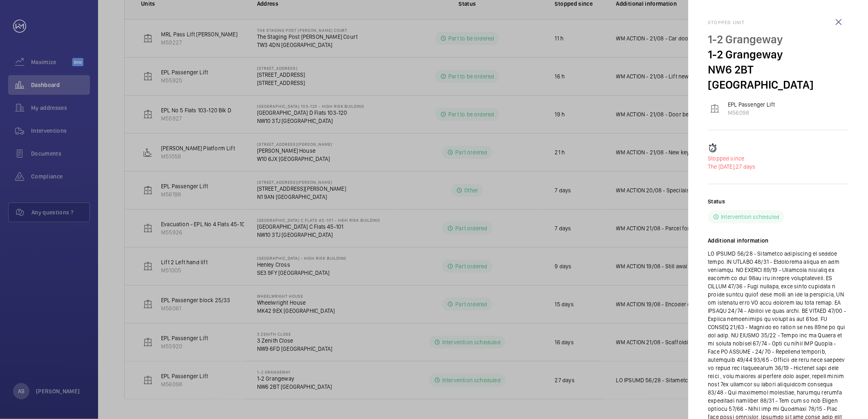  I want to click on h2: Stopped unit, so click(778, 22).